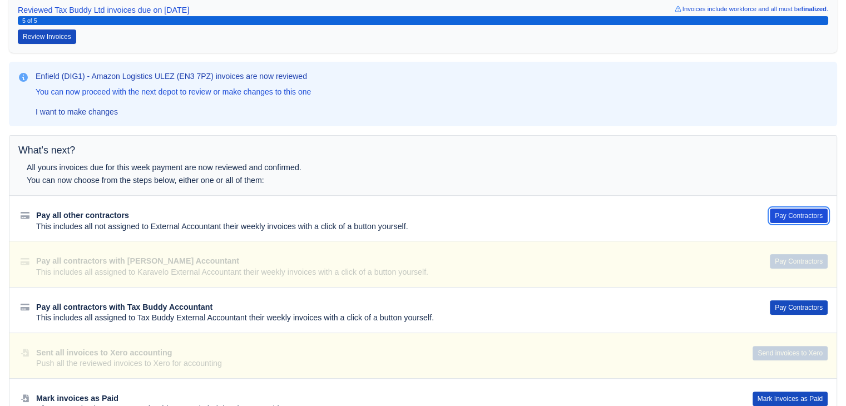 This screenshot has width=846, height=406. I want to click on div: Mark invoices as Paid, so click(381, 399).